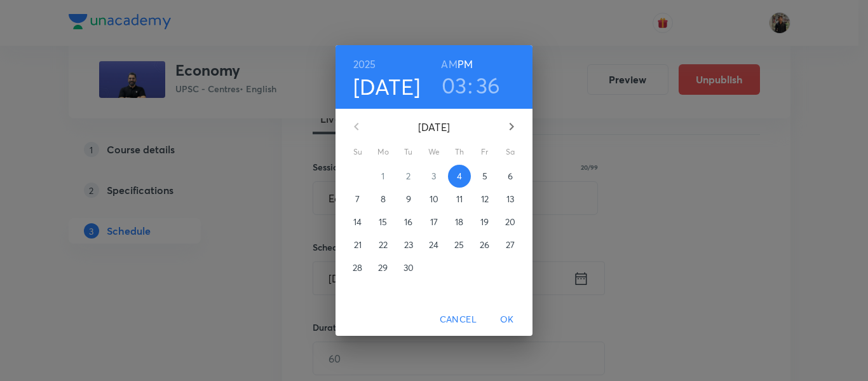  I want to click on button: 30, so click(409, 268).